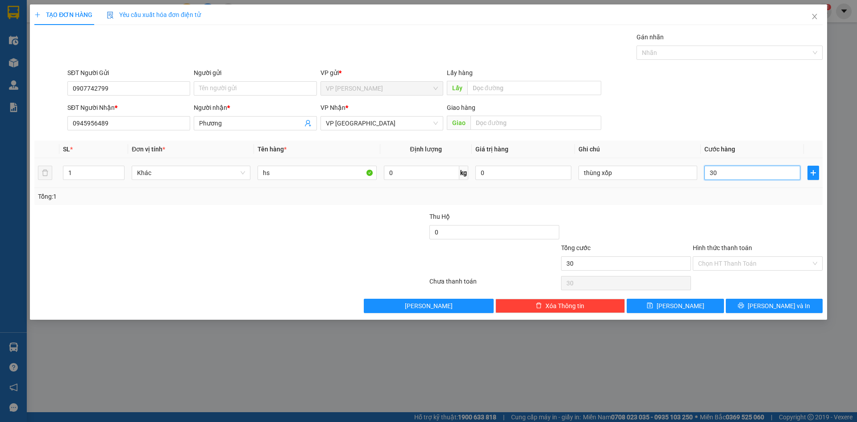 The width and height of the screenshot is (857, 422). What do you see at coordinates (492, 149) in the screenshot?
I see `span: Giá trị hàng` at bounding box center [492, 149].